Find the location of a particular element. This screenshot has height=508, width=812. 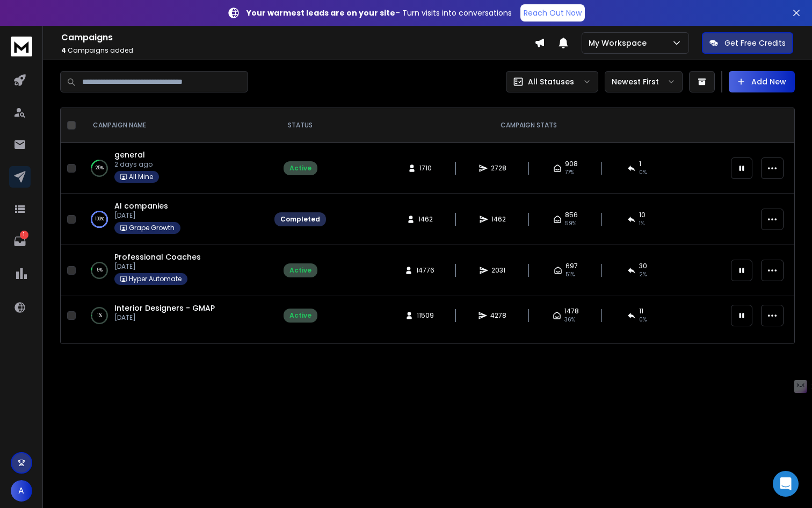

p: 2 days ago is located at coordinates (137, 165).